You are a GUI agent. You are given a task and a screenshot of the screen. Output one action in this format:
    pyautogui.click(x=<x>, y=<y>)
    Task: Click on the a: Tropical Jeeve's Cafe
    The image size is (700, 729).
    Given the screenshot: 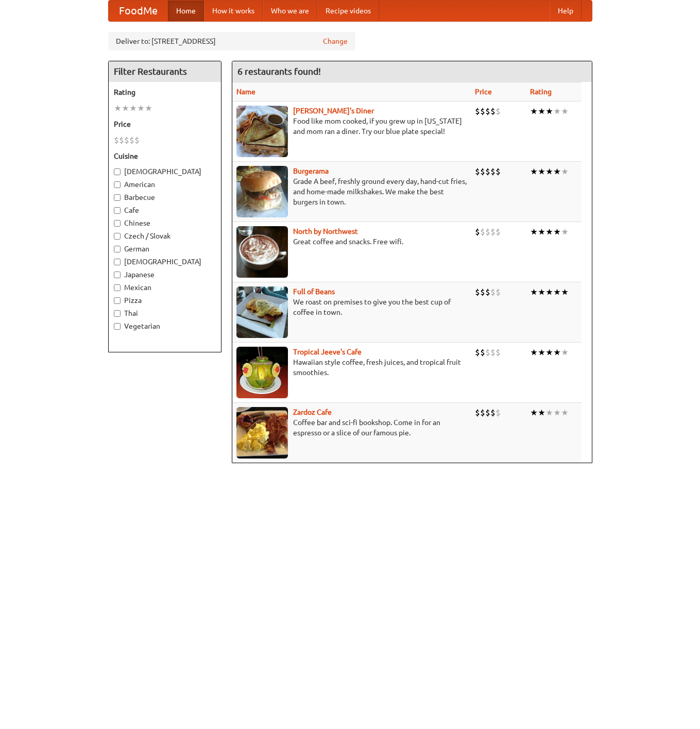 What is the action you would take?
    pyautogui.click(x=327, y=352)
    